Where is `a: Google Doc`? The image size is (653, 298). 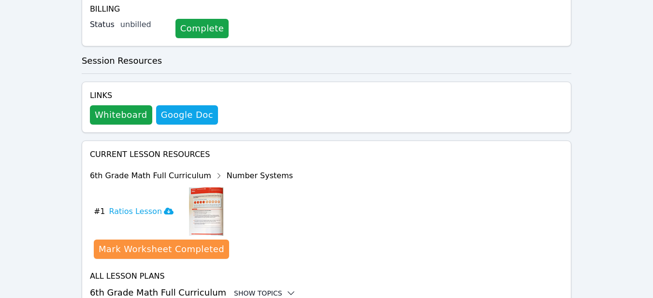
a: Google Doc is located at coordinates (187, 115).